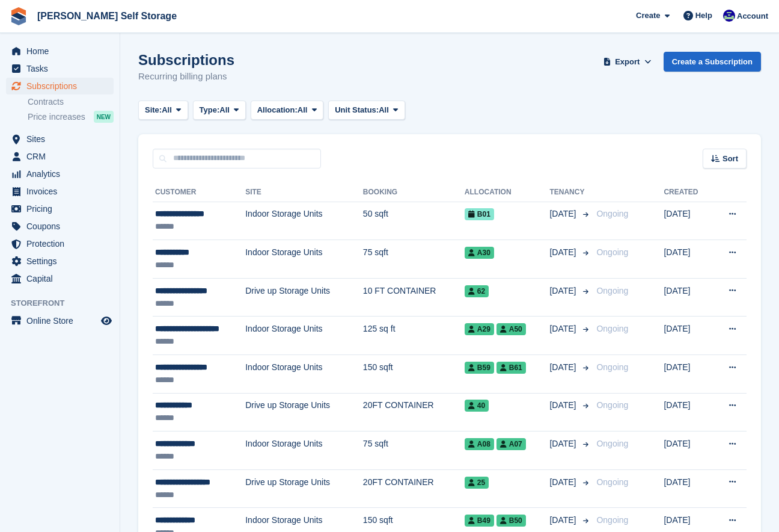 Image resolution: width=779 pixels, height=532 pixels. Describe the element at coordinates (479, 520) in the screenshot. I see `span: B49` at that location.